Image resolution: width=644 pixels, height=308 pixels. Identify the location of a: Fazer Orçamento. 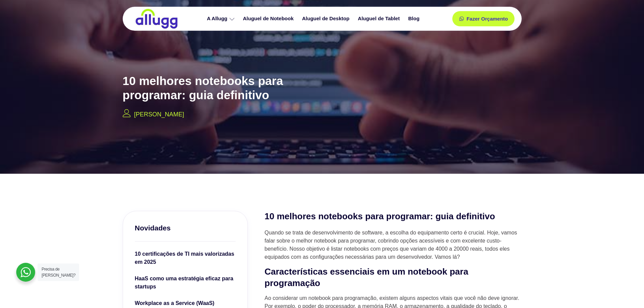
(484, 19).